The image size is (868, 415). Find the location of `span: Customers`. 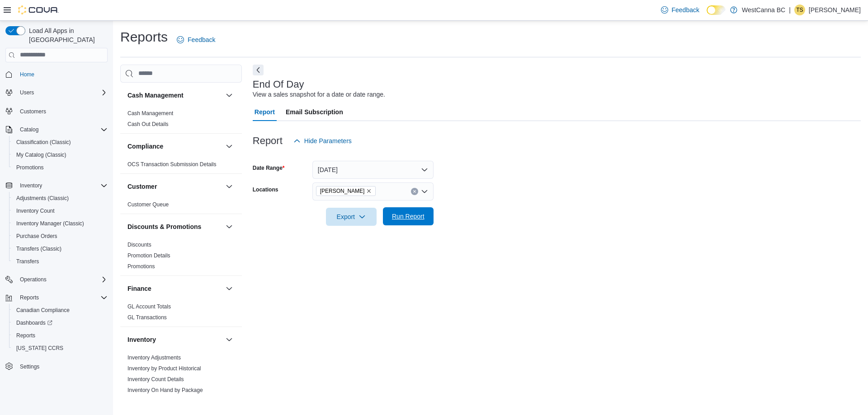

span: Customers is located at coordinates (33, 112).